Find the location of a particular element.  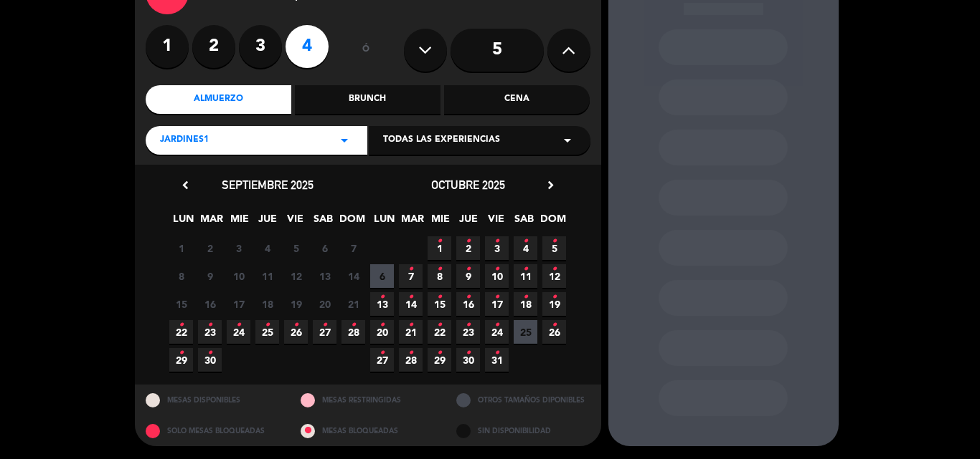

span: Todas las experiencias is located at coordinates (441, 140).